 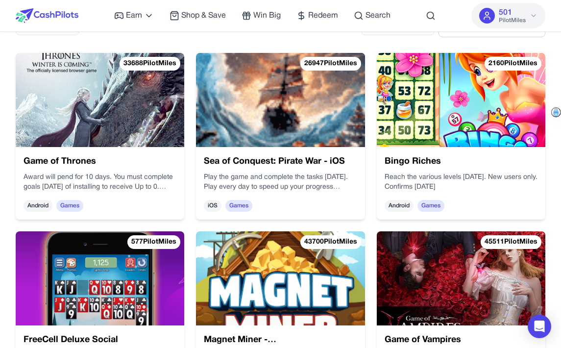 I want to click on div: Open Intercom Messenger, so click(x=539, y=326).